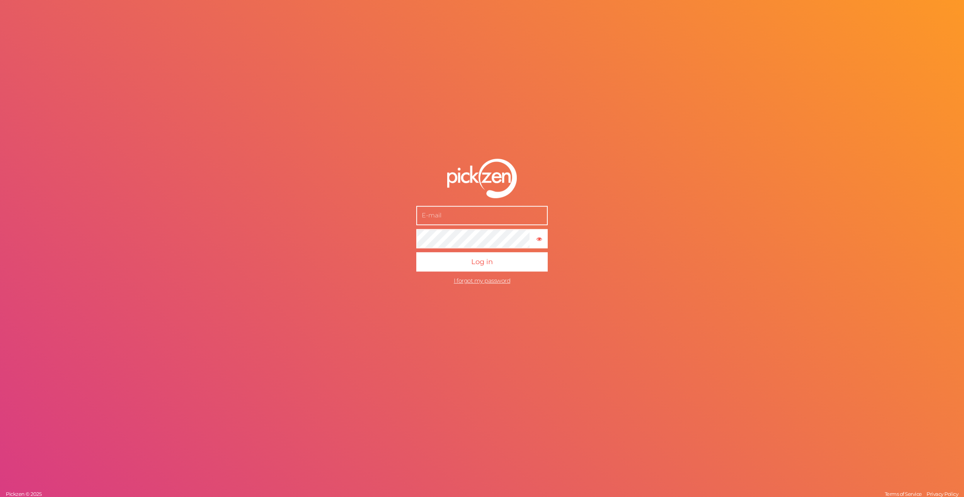 Image resolution: width=964 pixels, height=497 pixels. Describe the element at coordinates (482, 179) in the screenshot. I see `img: pz-logo-white.png` at that location.